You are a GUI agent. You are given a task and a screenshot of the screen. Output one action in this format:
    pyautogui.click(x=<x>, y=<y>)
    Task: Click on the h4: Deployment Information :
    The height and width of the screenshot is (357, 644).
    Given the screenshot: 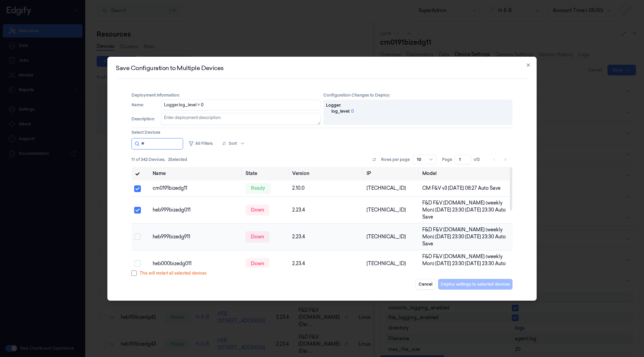 What is the action you would take?
    pyautogui.click(x=226, y=96)
    